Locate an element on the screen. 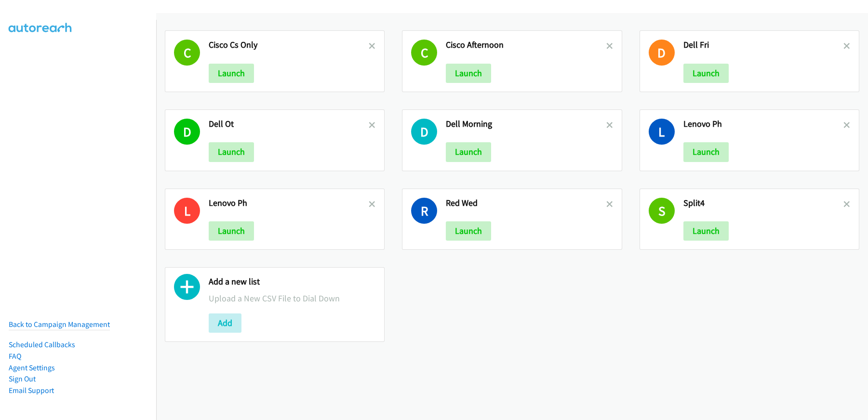 The width and height of the screenshot is (868, 420). a: Back to Campaign Management is located at coordinates (59, 324).